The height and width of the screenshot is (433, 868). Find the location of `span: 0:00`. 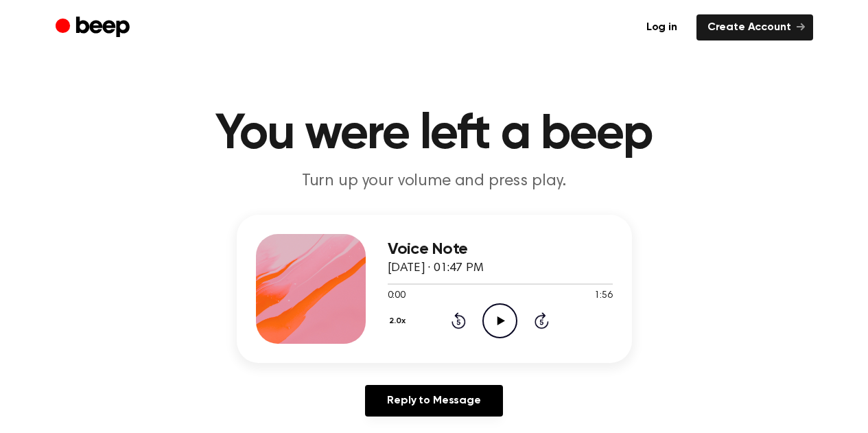

span: 0:00 is located at coordinates (397, 295).